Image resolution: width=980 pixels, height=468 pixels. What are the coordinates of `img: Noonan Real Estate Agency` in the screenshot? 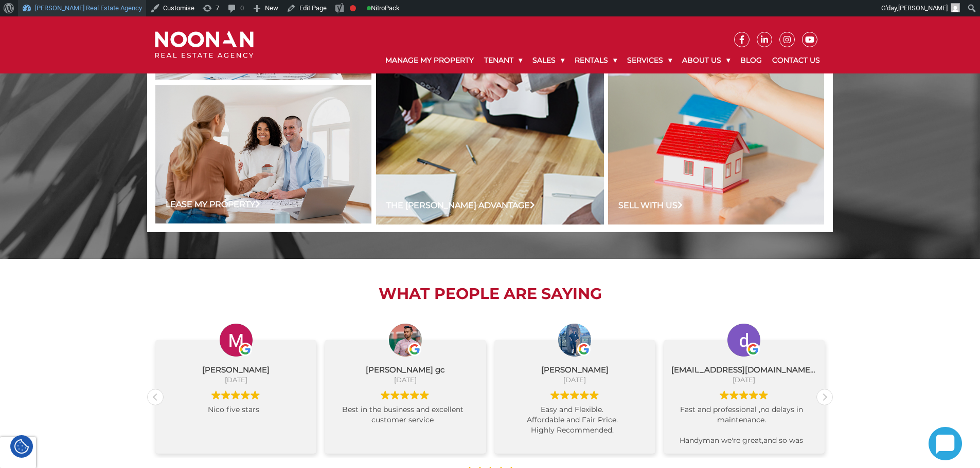 It's located at (204, 45).